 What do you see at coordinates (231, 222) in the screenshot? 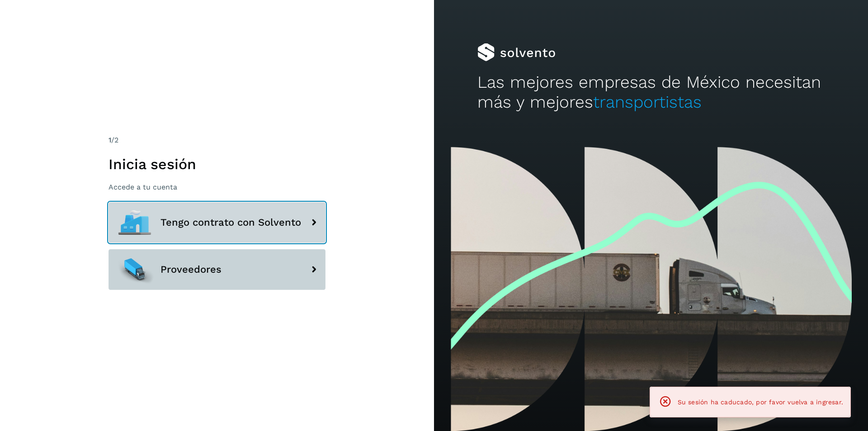
I see `span: Tengo contrato con Solvento` at bounding box center [231, 222].